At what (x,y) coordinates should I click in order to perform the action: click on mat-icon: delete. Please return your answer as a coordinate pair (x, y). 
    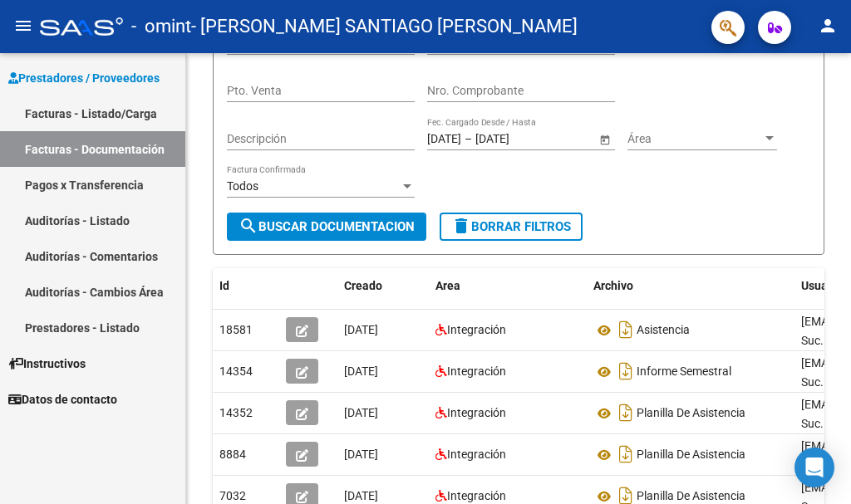
    Looking at the image, I should click on (462, 226).